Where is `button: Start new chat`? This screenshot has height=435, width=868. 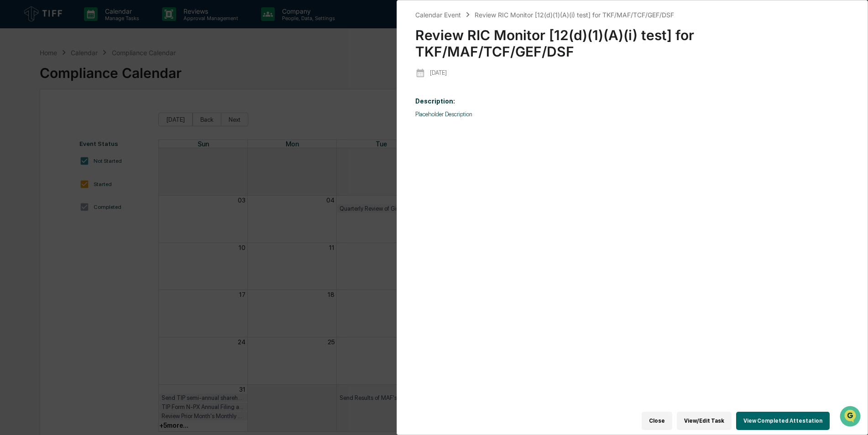 button: Start new chat is located at coordinates (161, 78).